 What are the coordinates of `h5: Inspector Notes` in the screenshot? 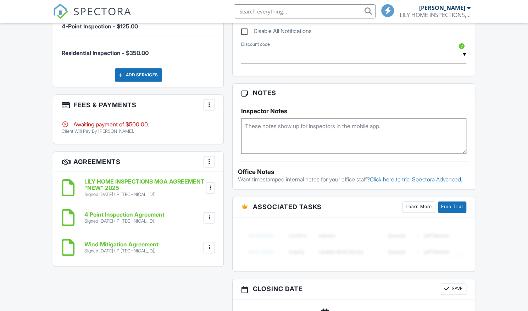 It's located at (354, 111).